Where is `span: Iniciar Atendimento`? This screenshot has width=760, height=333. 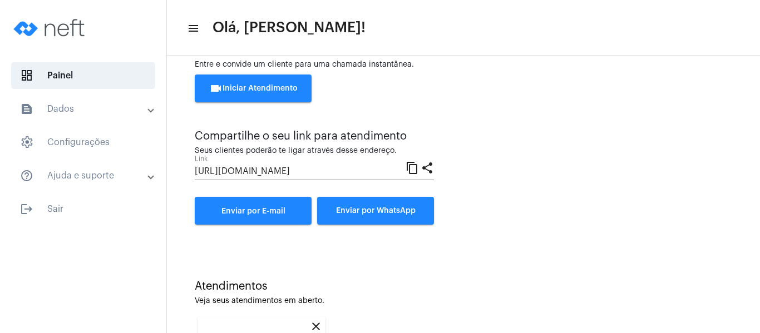
span: Iniciar Atendimento is located at coordinates (253, 88).